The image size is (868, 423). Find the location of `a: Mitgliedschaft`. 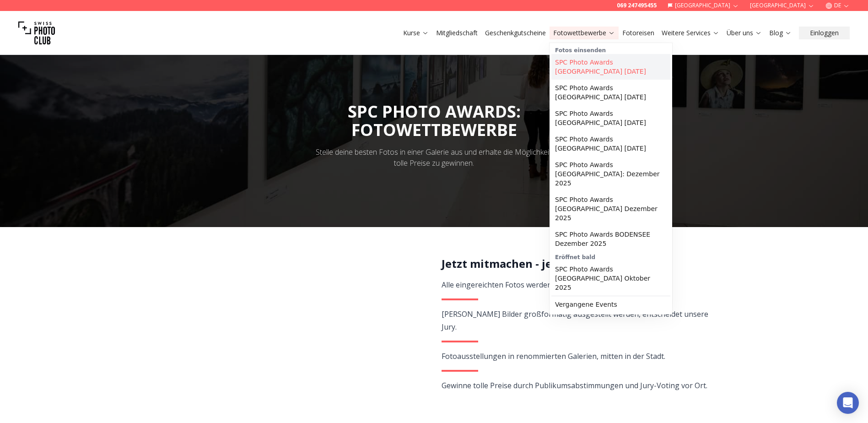

a: Mitgliedschaft is located at coordinates (457, 33).